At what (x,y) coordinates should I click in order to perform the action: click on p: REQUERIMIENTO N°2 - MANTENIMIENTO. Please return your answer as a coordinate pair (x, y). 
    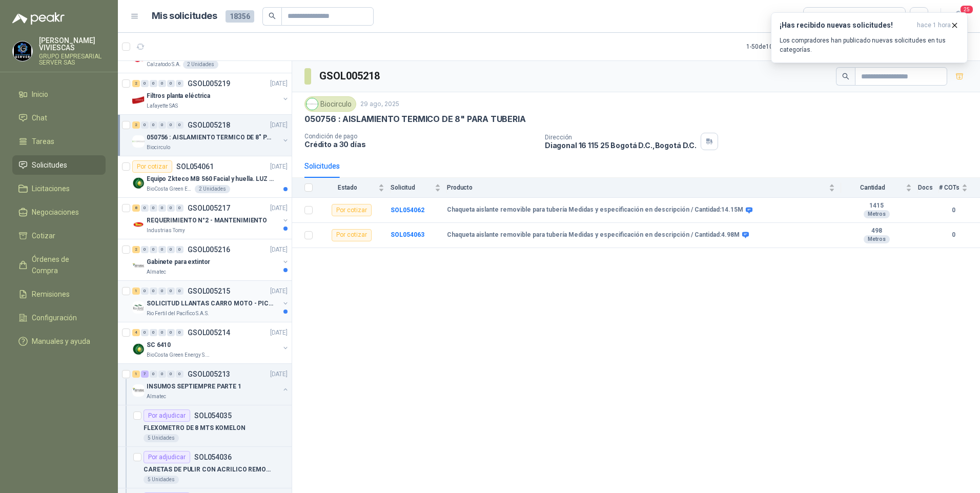
    Looking at the image, I should click on (207, 220).